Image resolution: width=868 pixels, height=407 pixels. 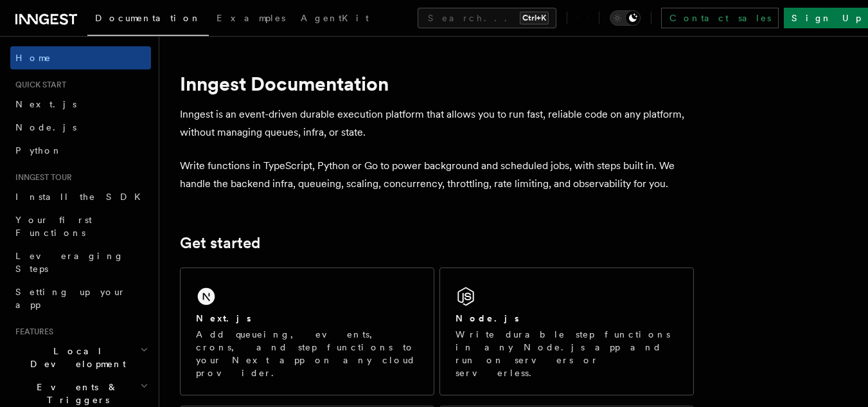 What do you see at coordinates (80, 58) in the screenshot?
I see `a: Home` at bounding box center [80, 58].